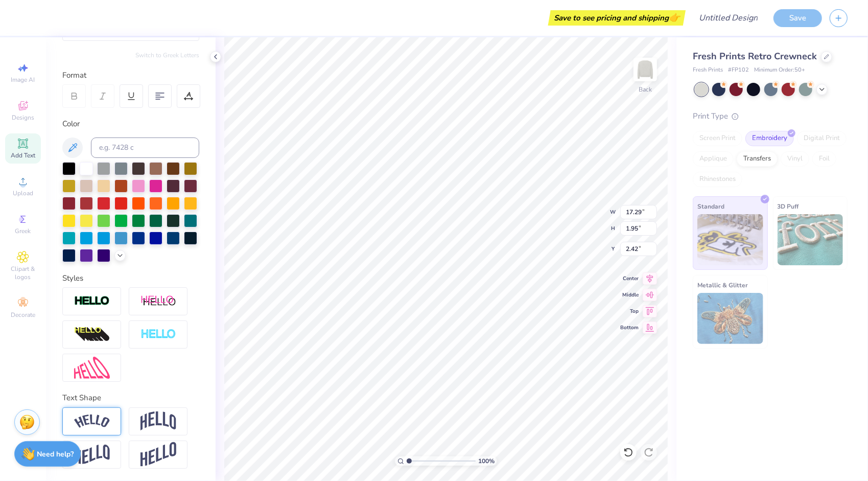  I want to click on span: Fresh Prints, so click(708, 70).